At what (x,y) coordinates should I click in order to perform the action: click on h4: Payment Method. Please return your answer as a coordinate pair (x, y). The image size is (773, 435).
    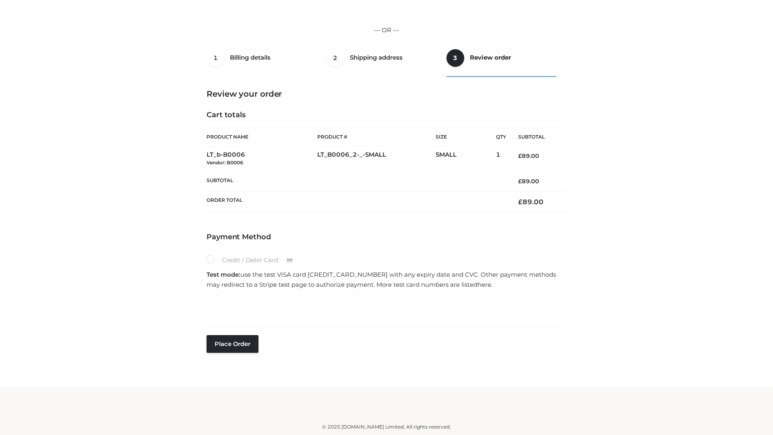
    Looking at the image, I should click on (386, 237).